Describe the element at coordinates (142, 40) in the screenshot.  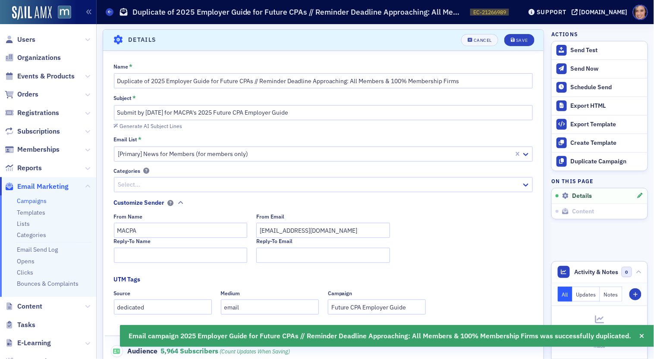
I see `h4: Details` at that location.